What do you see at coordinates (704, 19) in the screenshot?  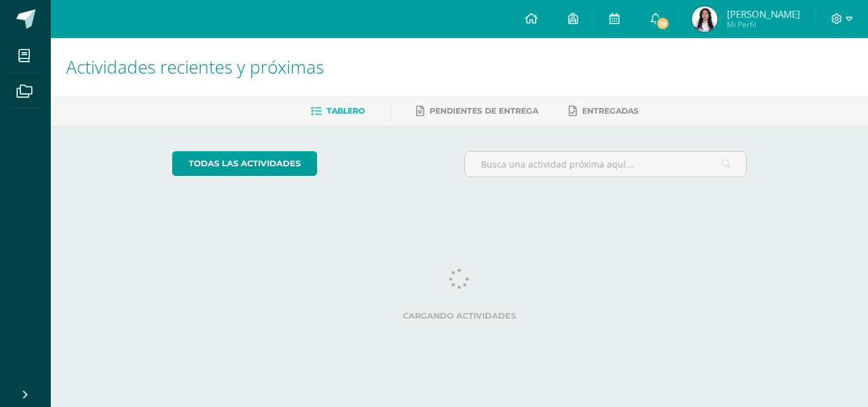 I see `img: 8a16f9db58df7cfedc5b9e7cc48339c2.png` at bounding box center [704, 19].